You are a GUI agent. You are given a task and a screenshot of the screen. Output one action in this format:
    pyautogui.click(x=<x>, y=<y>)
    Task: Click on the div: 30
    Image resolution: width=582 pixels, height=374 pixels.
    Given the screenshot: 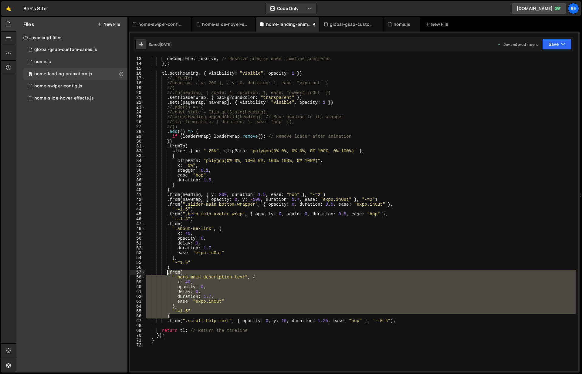 What is the action you would take?
    pyautogui.click(x=138, y=141)
    